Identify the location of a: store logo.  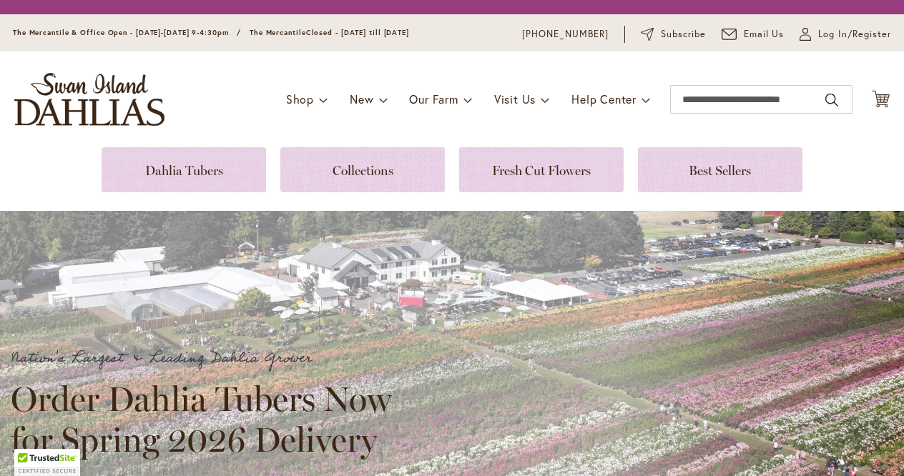
(89, 99).